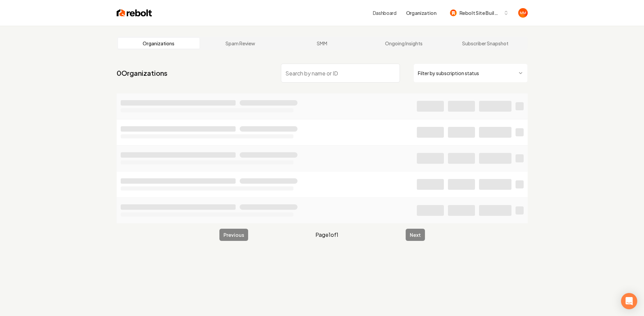 Image resolution: width=644 pixels, height=316 pixels. I want to click on img: Matthew Meyer, so click(523, 13).